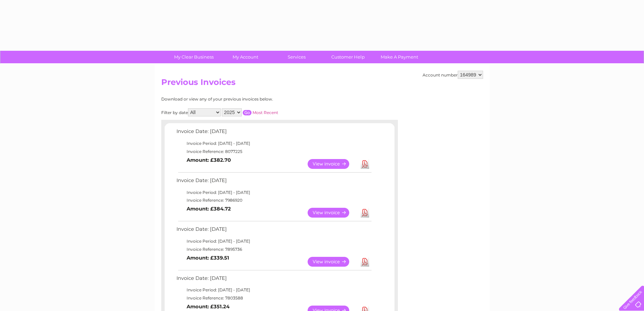 The height and width of the screenshot is (311, 644). Describe the element at coordinates (273, 298) in the screenshot. I see `td: Invoice Reference: 7803588` at that location.